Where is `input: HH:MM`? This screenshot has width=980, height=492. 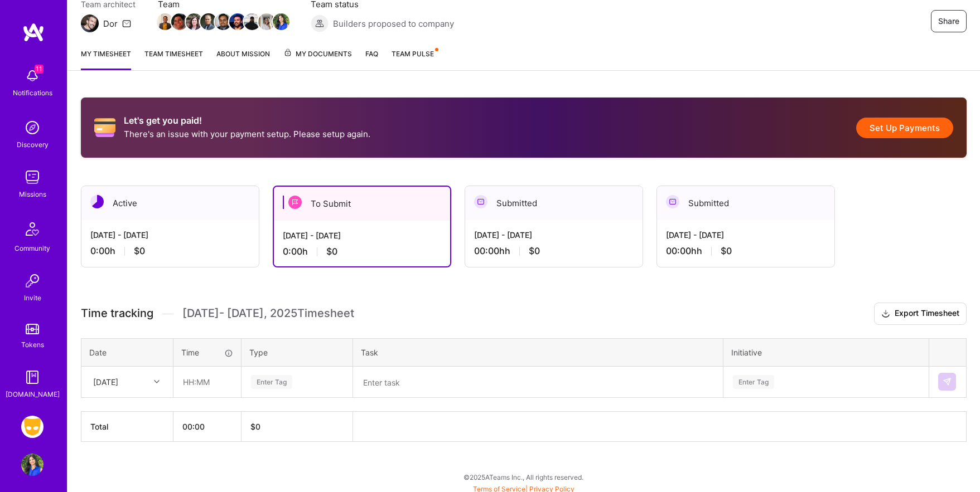
input: HH:MM is located at coordinates (207, 382).